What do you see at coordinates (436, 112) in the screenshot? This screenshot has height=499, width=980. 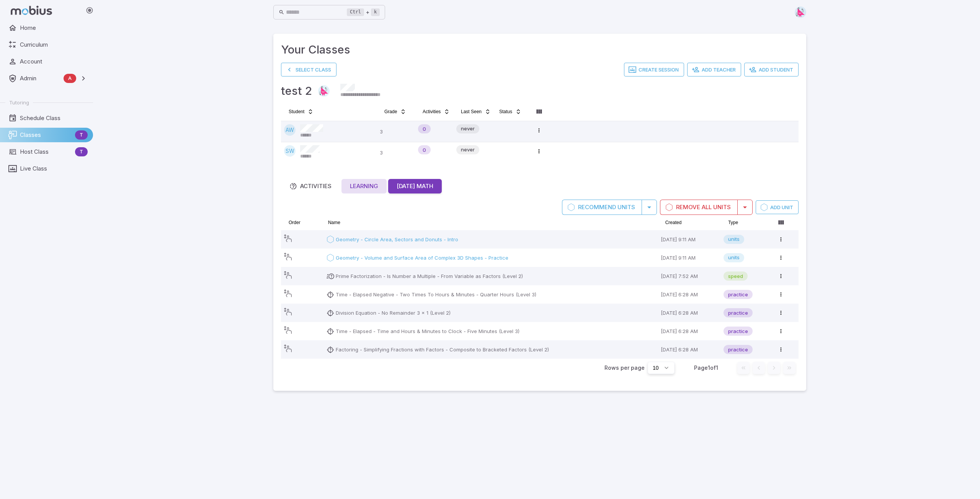 I see `button: Activities` at bounding box center [436, 112].